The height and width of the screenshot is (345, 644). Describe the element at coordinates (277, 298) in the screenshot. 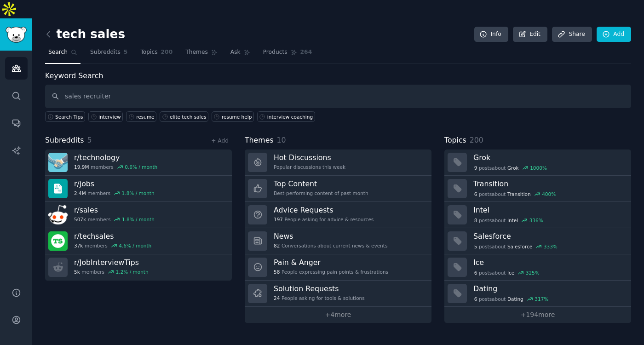

I see `span: 24` at that location.